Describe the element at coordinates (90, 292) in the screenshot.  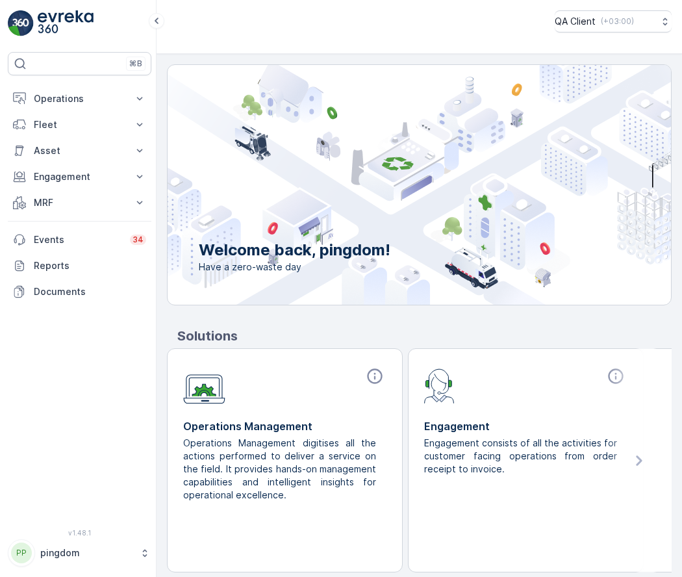
I see `p: Documents` at that location.